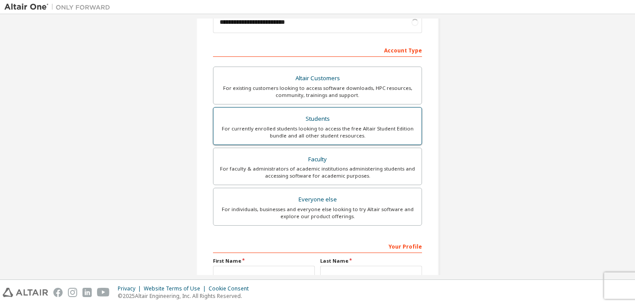  What do you see at coordinates (25, 292) in the screenshot?
I see `img: altair_logo.svg` at bounding box center [25, 292].